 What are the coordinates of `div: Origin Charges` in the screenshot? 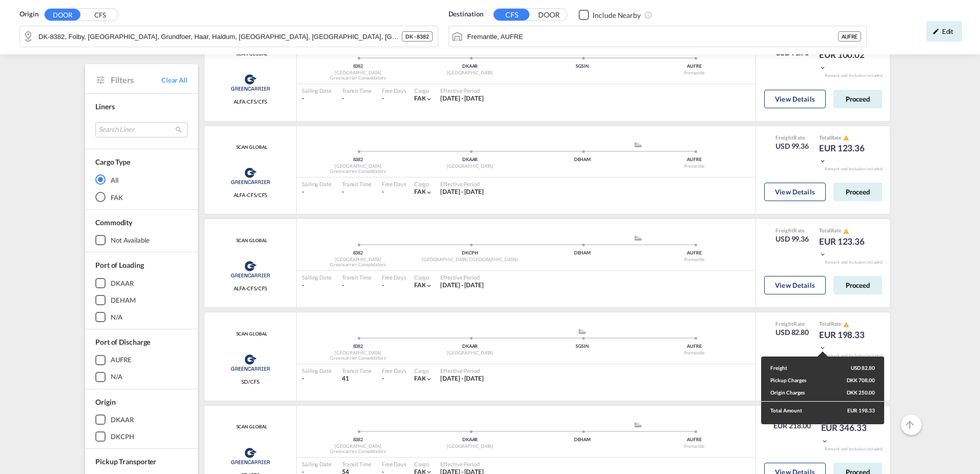 It's located at (787, 392).